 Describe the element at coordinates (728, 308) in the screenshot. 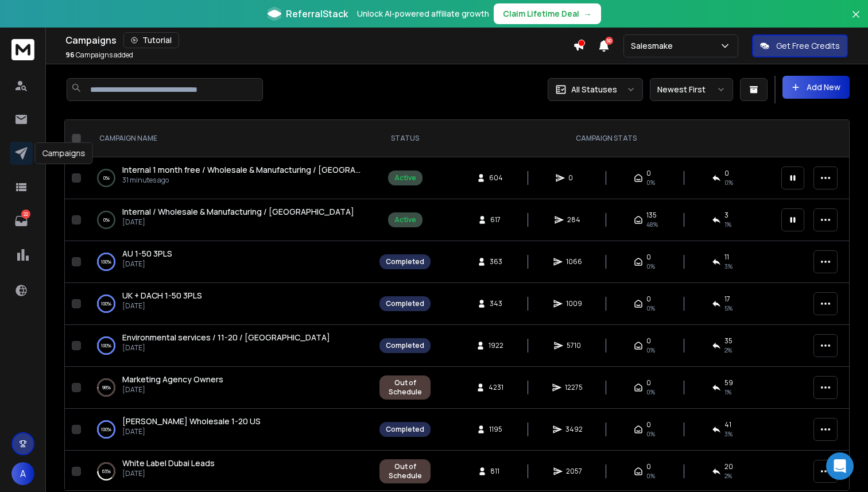

I see `span: 5 %` at that location.